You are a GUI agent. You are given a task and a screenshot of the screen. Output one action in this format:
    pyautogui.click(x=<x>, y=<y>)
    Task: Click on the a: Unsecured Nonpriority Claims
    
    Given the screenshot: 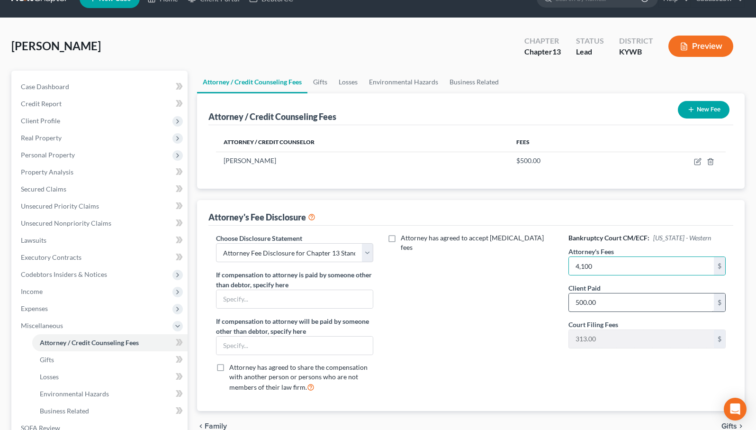 What is the action you would take?
    pyautogui.click(x=100, y=223)
    